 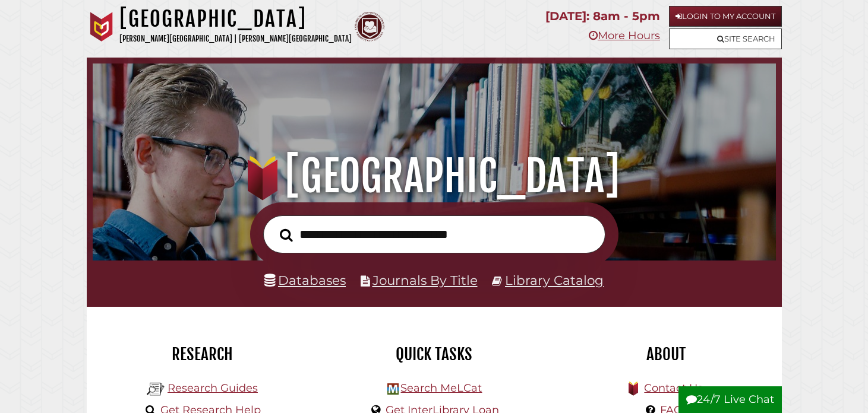 What do you see at coordinates (425, 280) in the screenshot?
I see `a: Journals By Title` at bounding box center [425, 280].